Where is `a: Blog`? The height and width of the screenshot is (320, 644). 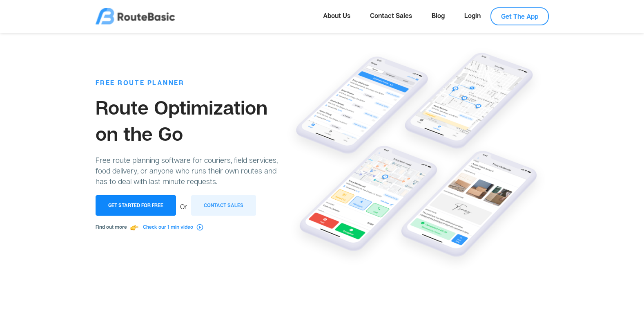 a: Blog is located at coordinates (438, 16).